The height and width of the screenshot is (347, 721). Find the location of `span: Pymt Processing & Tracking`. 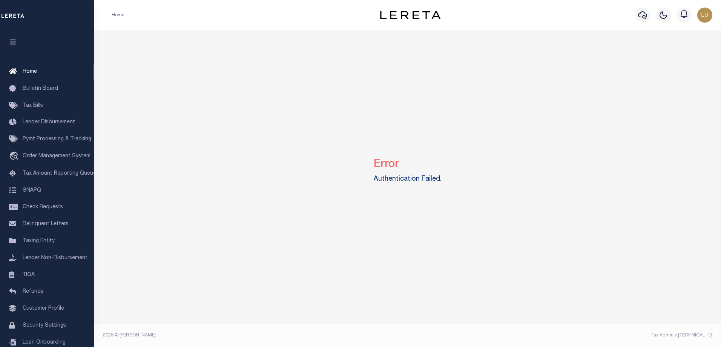

span: Pymt Processing & Tracking is located at coordinates (57, 139).